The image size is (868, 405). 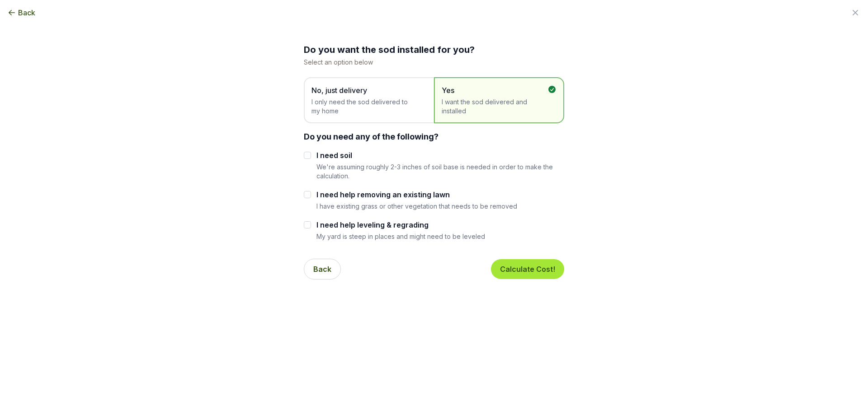 I want to click on span: No, just delivery, so click(x=365, y=90).